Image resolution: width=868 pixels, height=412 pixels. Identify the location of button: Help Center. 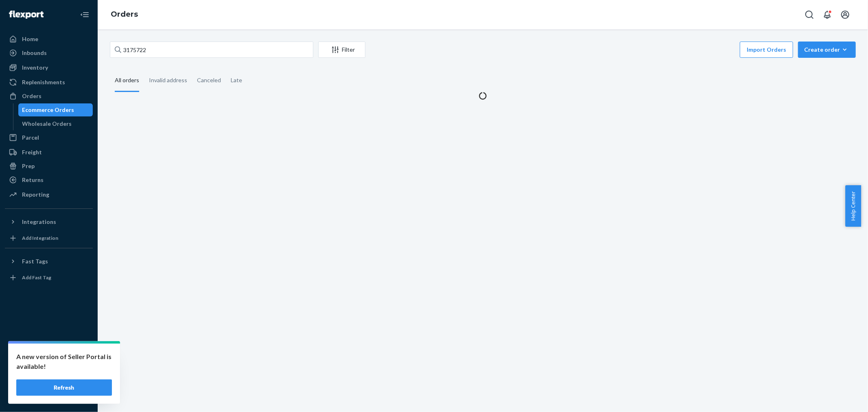
(853, 206).